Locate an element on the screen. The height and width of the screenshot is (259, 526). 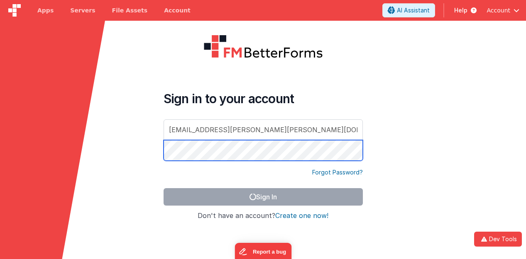
button: AI Assistant is located at coordinates (408, 10).